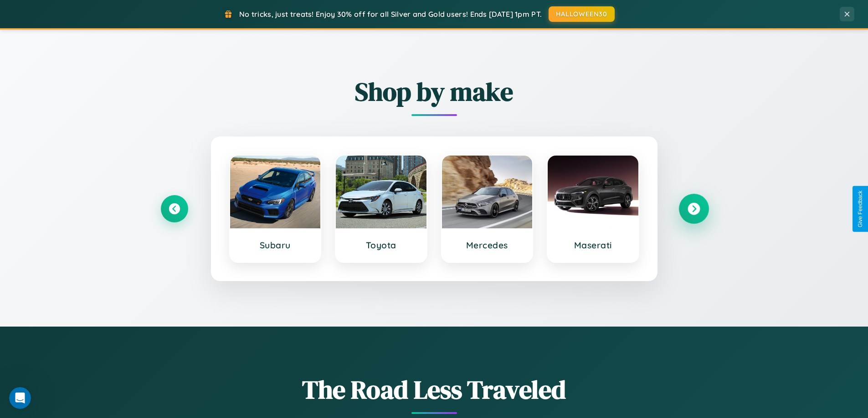 This screenshot has height=418, width=868. What do you see at coordinates (487, 245) in the screenshot?
I see `h3: Mercedes` at bounding box center [487, 245].